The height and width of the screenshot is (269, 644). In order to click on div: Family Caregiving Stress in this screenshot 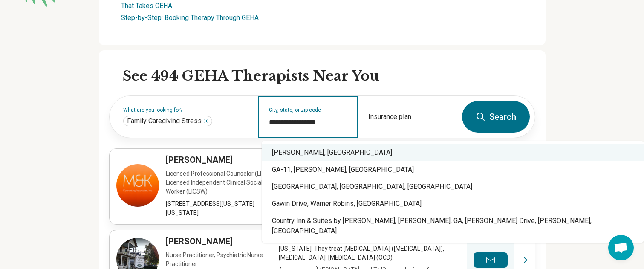, I will do `click(168, 121)`.